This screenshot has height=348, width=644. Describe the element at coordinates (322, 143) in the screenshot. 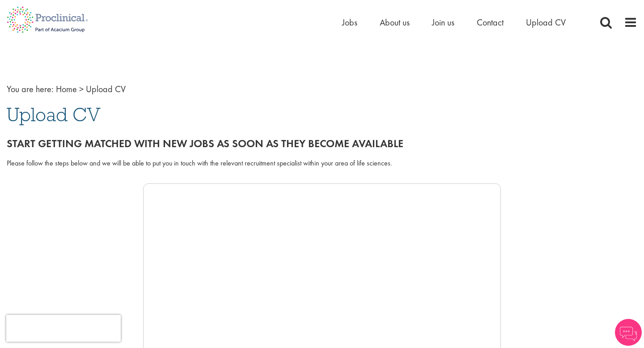

I see `h2: Start getting matched with new jobs as soon as they become available` at that location.